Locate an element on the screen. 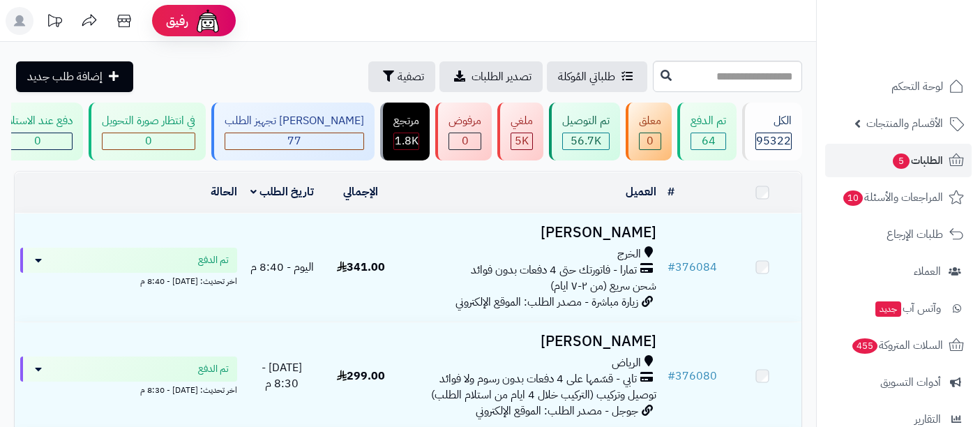 This screenshot has height=427, width=980. span: اليوم - 8:40 م is located at coordinates (282, 267).